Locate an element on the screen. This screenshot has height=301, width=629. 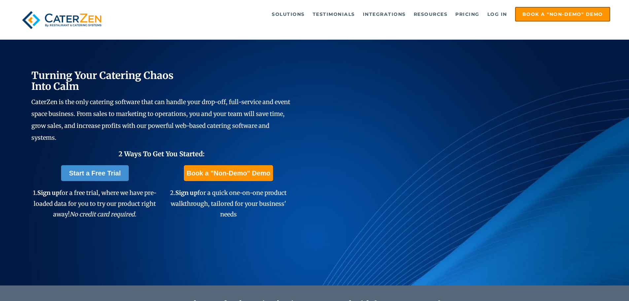
span: 1. for a free trial, where we have pre-loaded data for you to try our product right away! is located at coordinates (95, 203).